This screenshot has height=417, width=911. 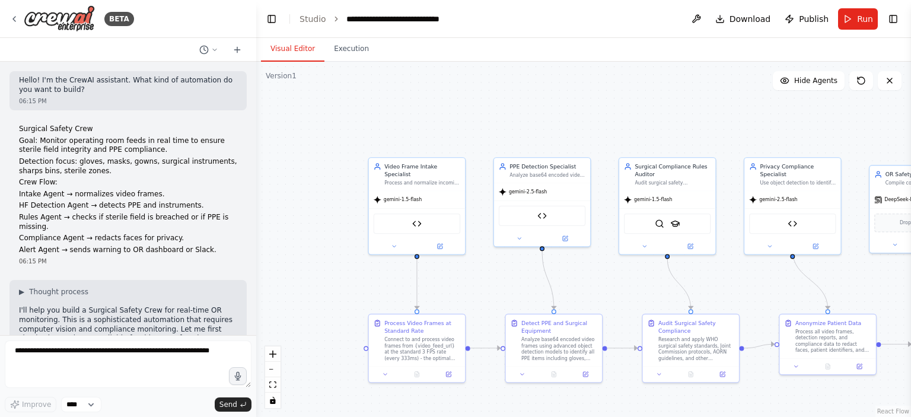 What do you see at coordinates (128, 250) in the screenshot?
I see `p: Alert Agent → sends warning to OR dashboard or Slack.` at bounding box center [128, 250].